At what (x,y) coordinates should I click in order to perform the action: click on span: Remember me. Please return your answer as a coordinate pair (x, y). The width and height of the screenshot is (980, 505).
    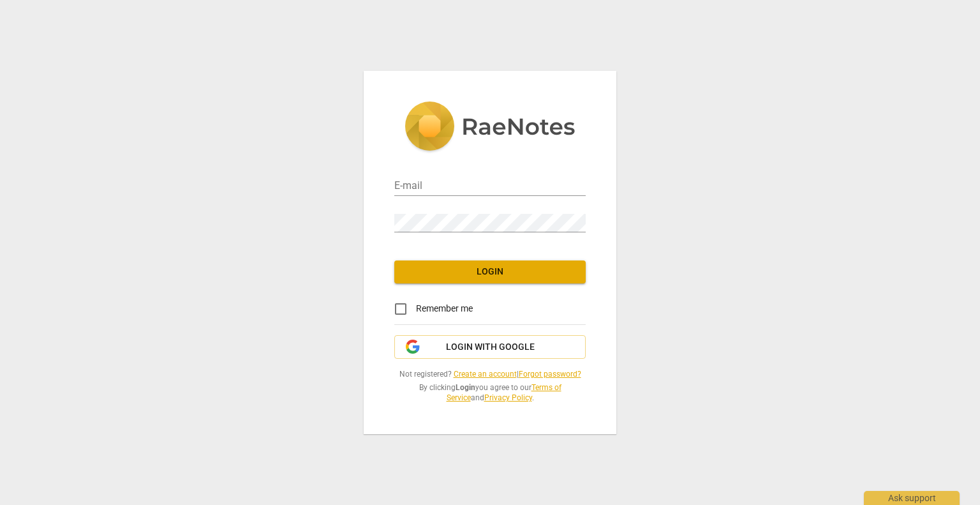
    Looking at the image, I should click on (444, 309).